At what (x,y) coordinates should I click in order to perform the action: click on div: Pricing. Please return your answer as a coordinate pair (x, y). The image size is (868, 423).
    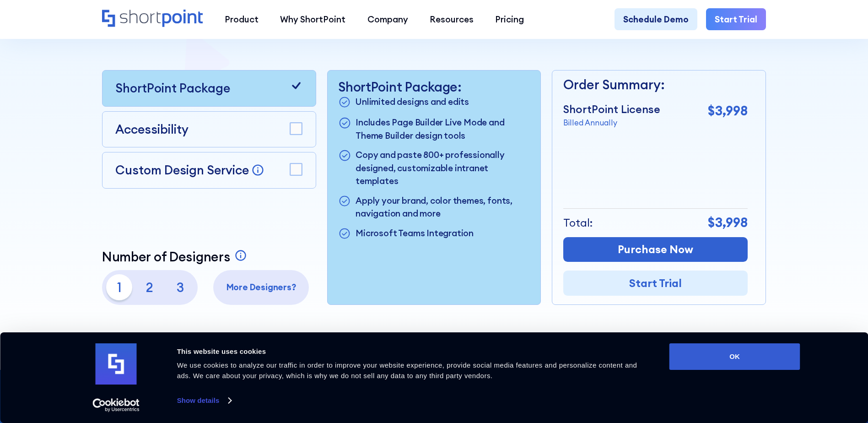
    Looking at the image, I should click on (510, 19).